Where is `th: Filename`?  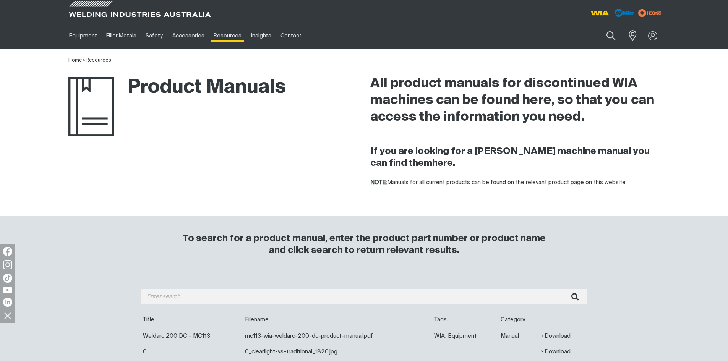
th: Filename is located at coordinates (338, 320).